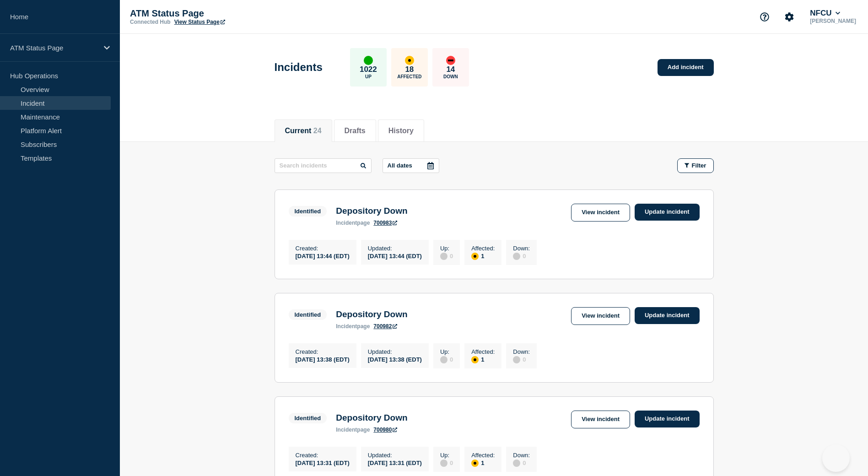 The height and width of the screenshot is (476, 868). I want to click on button: Account settings, so click(789, 17).